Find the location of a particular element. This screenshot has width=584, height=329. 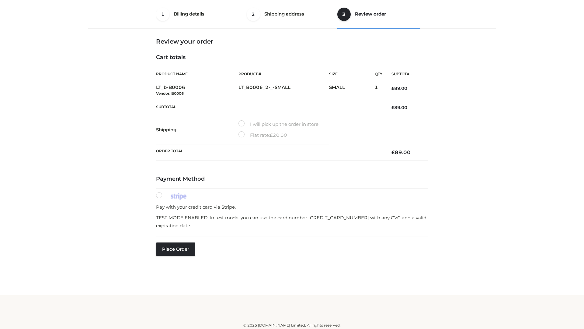

th: Product # is located at coordinates (284, 74).